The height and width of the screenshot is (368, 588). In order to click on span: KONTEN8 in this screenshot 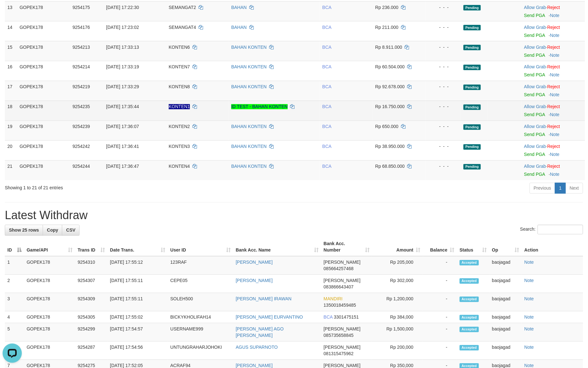, I will do `click(180, 87)`.